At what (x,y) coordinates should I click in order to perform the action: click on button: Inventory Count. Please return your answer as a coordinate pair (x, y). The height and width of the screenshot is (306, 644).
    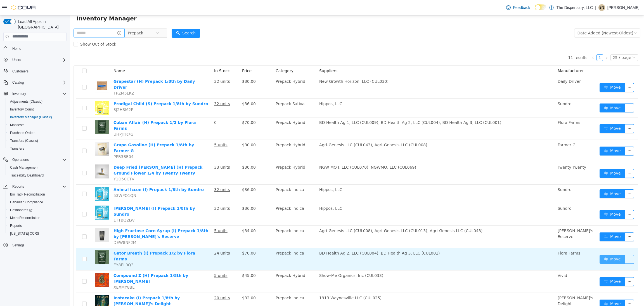
    Looking at the image, I should click on (37, 109).